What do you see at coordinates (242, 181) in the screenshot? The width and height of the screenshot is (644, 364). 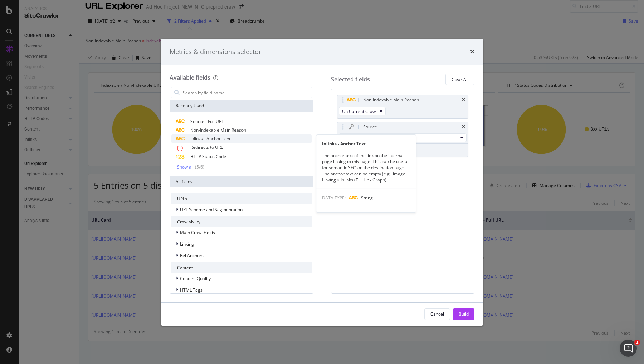 I see `div: All fields` at bounding box center [242, 181].